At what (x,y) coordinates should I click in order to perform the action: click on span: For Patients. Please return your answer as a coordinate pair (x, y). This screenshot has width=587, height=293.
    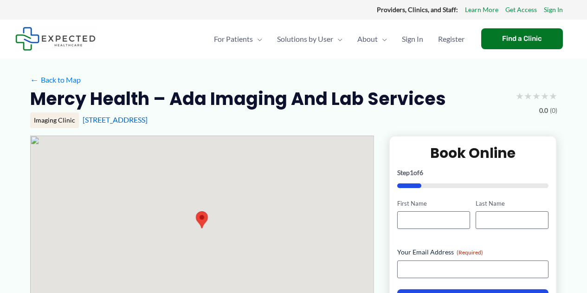
    Looking at the image, I should click on (234, 39).